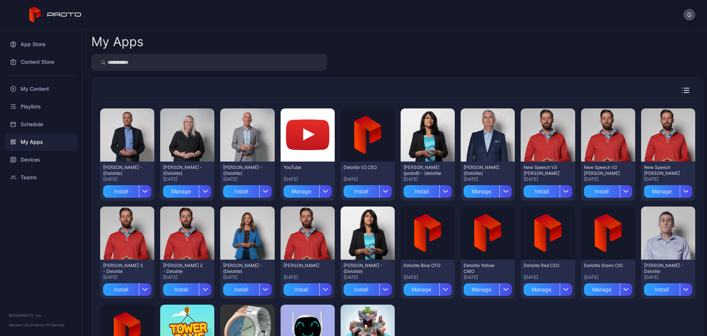 The image size is (707, 336). What do you see at coordinates (41, 315) in the screenshot?
I see `div: © 2025 PROTO, Inc.` at bounding box center [41, 315].